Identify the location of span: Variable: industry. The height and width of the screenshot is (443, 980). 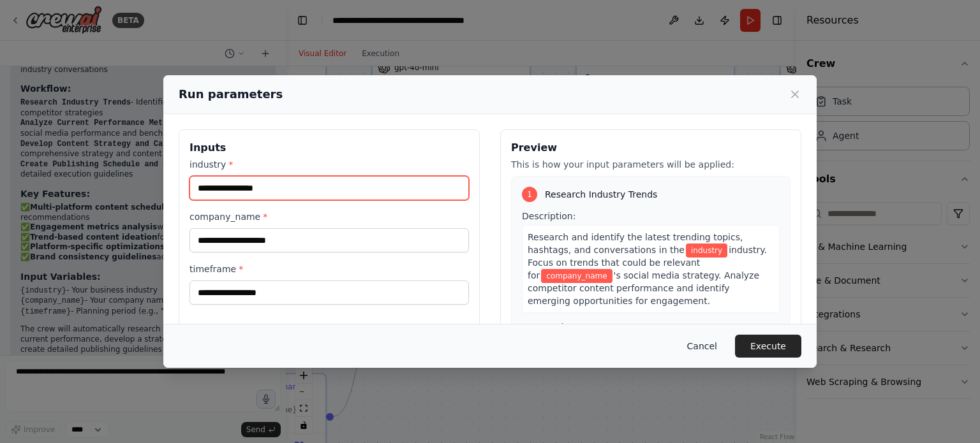
(706, 250).